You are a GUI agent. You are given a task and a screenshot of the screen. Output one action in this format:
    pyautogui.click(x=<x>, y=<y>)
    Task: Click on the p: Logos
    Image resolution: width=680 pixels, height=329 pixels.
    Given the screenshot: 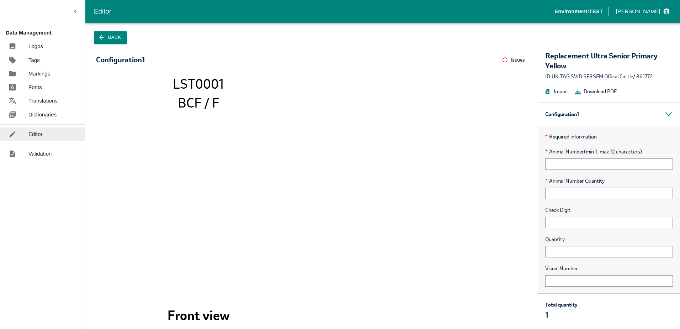 What is the action you would take?
    pyautogui.click(x=36, y=46)
    